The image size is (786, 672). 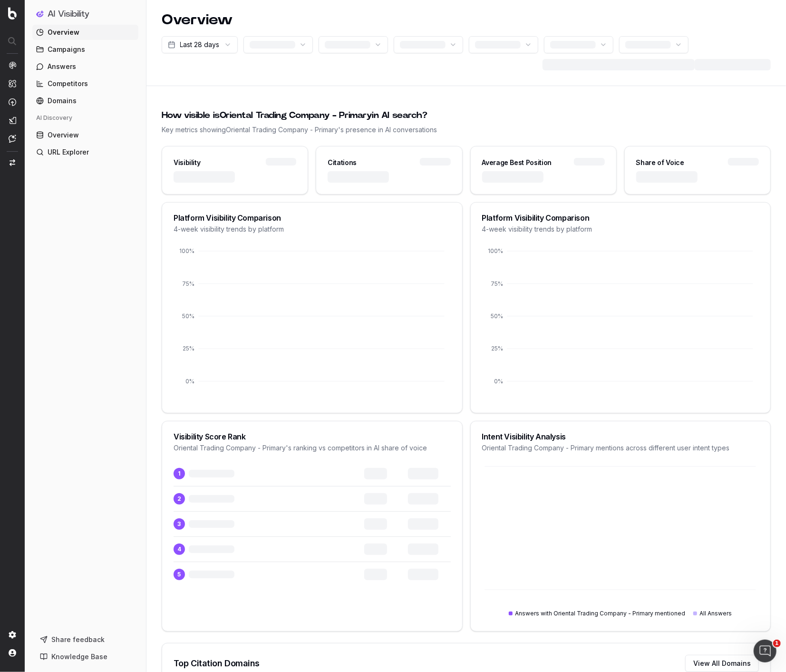 What do you see at coordinates (179, 549) in the screenshot?
I see `span: 4` at bounding box center [179, 549].